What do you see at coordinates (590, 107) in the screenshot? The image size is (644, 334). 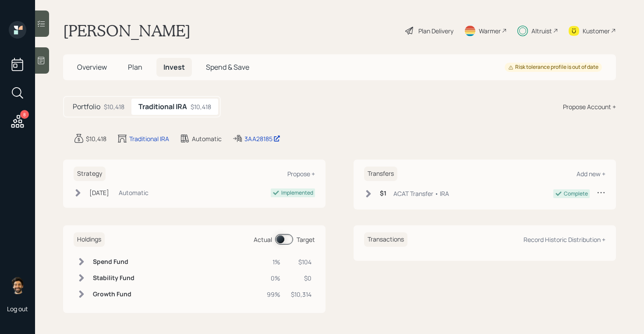 I see `div: Propose Account +` at bounding box center [590, 107].